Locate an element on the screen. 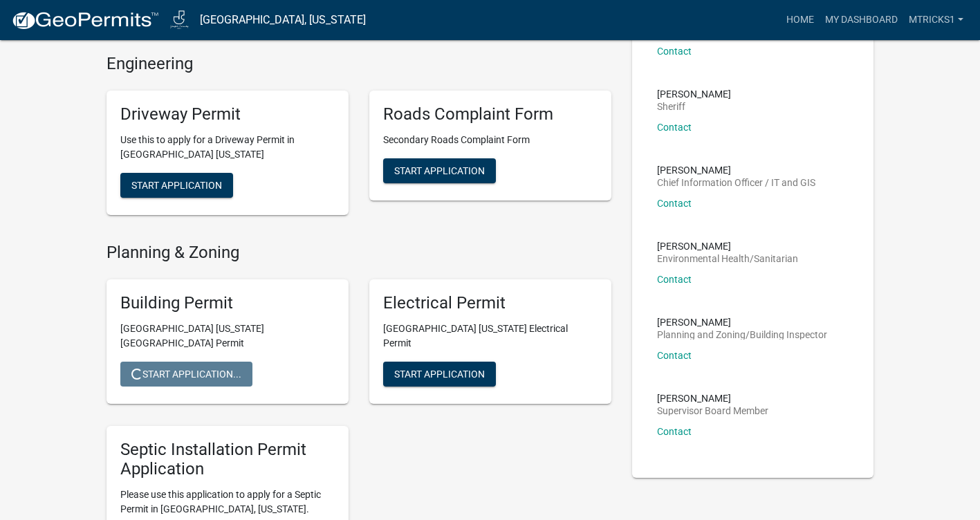 This screenshot has height=520, width=980. img: Jasper County, Iowa is located at coordinates (180, 19).